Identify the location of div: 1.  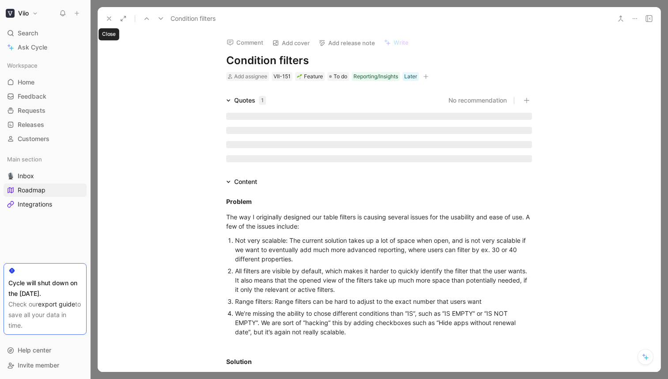
(263, 100).